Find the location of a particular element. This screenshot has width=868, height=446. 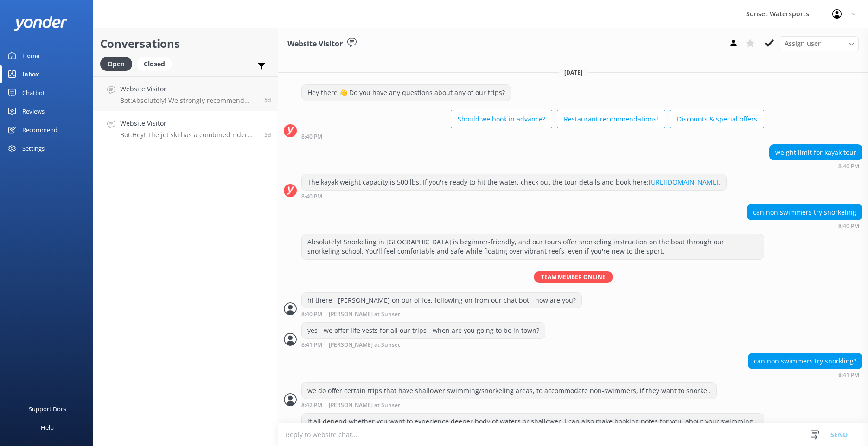

div: Open is located at coordinates (116, 64).